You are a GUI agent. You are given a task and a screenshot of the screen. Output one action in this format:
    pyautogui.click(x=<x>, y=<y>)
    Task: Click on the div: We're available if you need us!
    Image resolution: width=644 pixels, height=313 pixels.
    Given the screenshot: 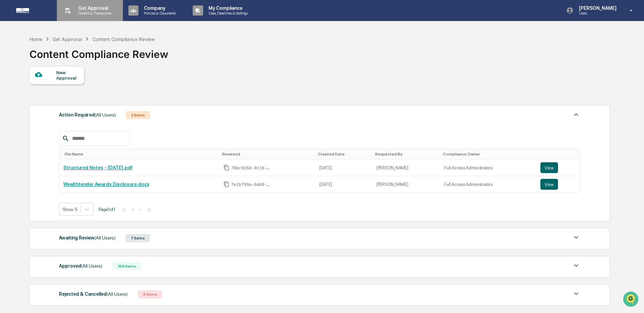 What is the action you would take?
    pyautogui.click(x=54, y=61)
    